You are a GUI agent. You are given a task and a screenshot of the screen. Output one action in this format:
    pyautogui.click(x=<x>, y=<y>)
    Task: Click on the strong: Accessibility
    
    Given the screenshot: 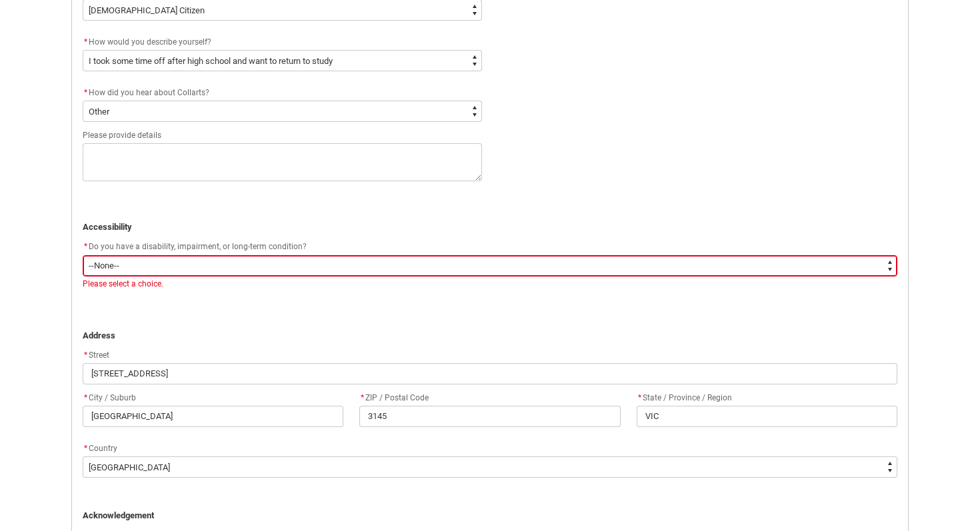 What is the action you would take?
    pyautogui.click(x=108, y=227)
    